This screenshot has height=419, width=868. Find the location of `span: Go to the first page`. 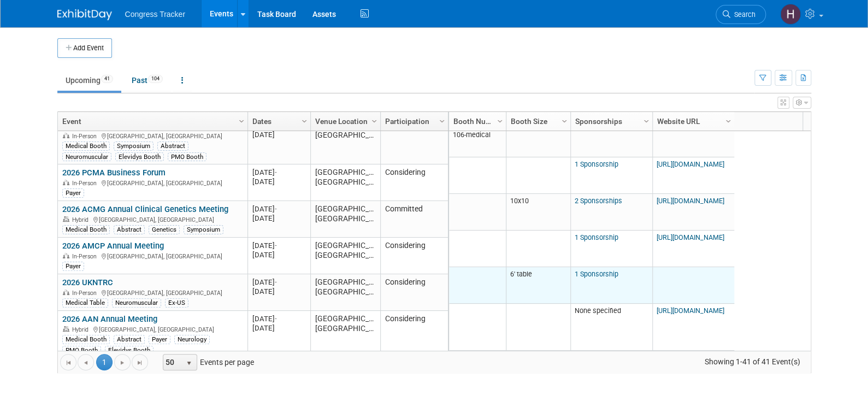

span: Go to the first page is located at coordinates (68, 363).